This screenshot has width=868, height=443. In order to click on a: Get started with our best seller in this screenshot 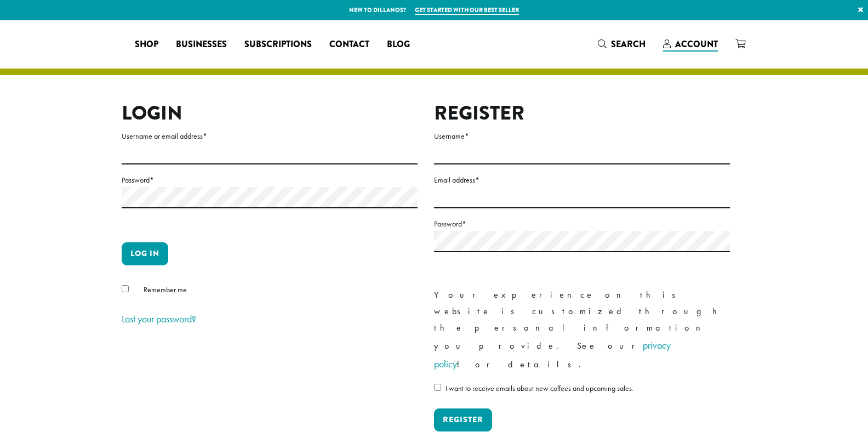, I will do `click(467, 10)`.